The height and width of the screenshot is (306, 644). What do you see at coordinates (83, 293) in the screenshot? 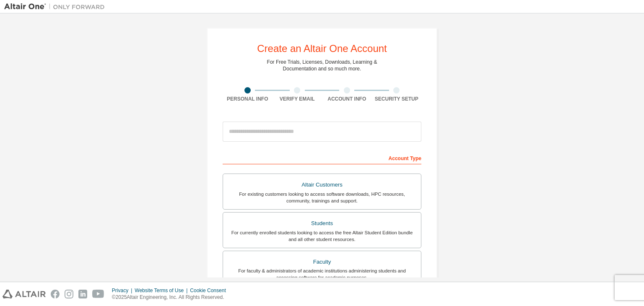
I see `img: linkedin.svg` at bounding box center [83, 293].